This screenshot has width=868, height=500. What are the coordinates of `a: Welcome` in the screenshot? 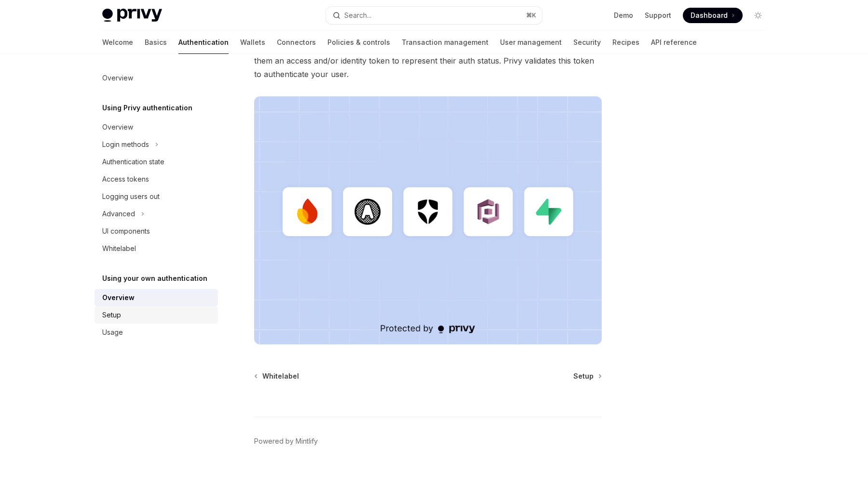 It's located at (118, 43).